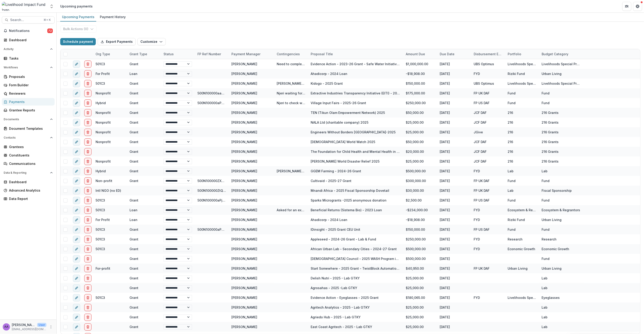  I want to click on a: Grantee Reports, so click(28, 110).